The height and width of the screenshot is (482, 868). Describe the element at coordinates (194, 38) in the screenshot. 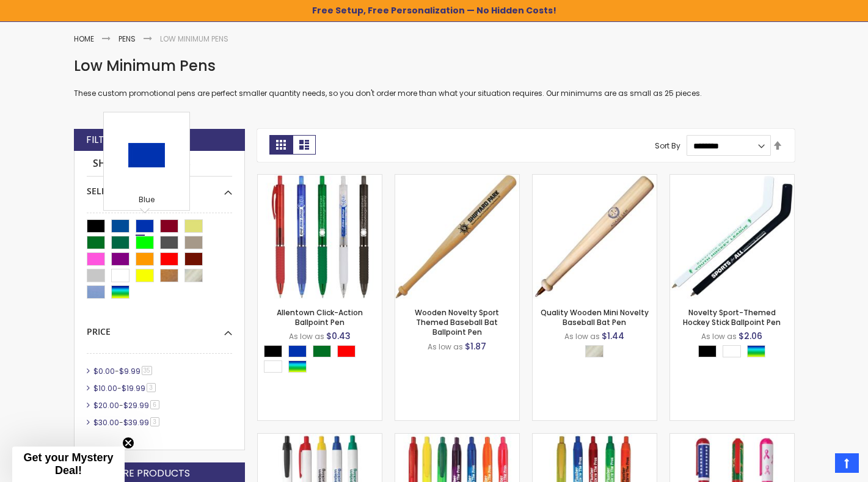

I see `strong: Low Minimum Pens` at that location.